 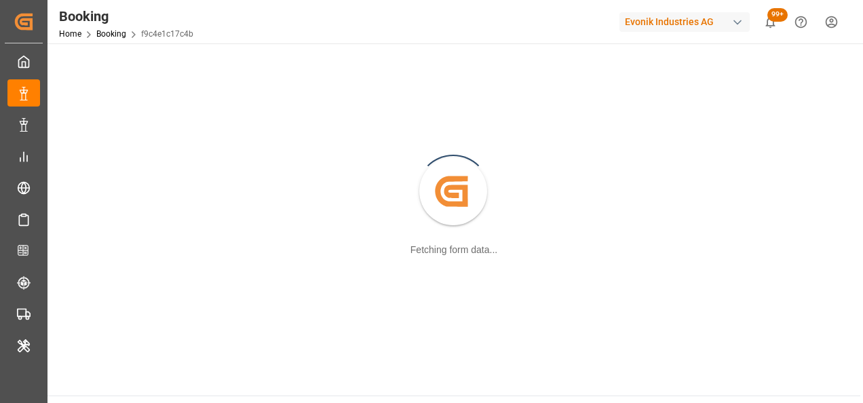 What do you see at coordinates (770, 22) in the screenshot?
I see `button: show 100 new notifications` at bounding box center [770, 22].